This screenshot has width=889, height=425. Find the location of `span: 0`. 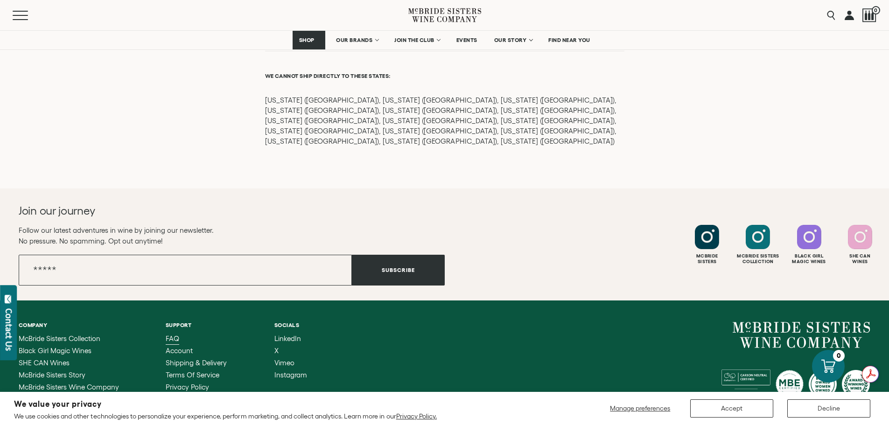

span: 0 is located at coordinates (876, 10).